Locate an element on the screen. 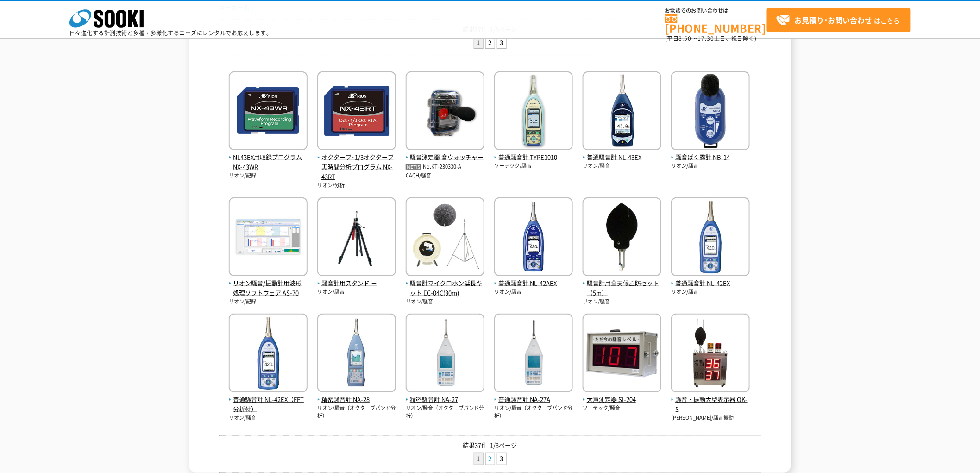 This screenshot has height=473, width=980. span: 普通騒音計 NL-42EX（FFT分析付） is located at coordinates (269, 404).